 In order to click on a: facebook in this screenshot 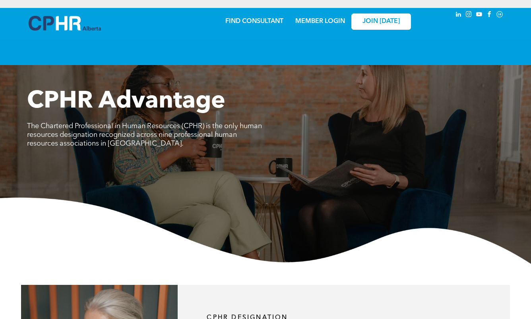, I will do `click(489, 15)`.